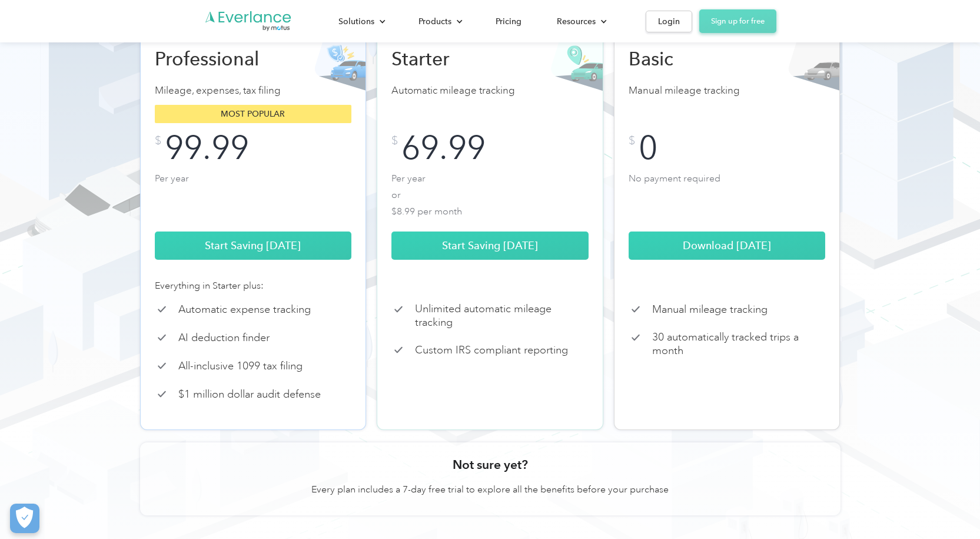 The width and height of the screenshot is (980, 539). Describe the element at coordinates (727, 193) in the screenshot. I see `p: No payment required` at that location.